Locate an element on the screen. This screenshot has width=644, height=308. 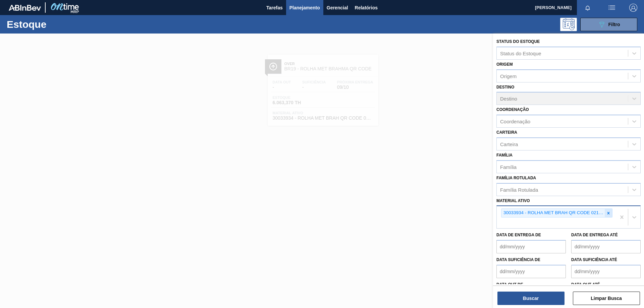
img: TNhmsLtSVTkK8tSr43FrP2fwEKptu5GPRR3wAAAABJRU5ErkJggg== is located at coordinates (25, 8).